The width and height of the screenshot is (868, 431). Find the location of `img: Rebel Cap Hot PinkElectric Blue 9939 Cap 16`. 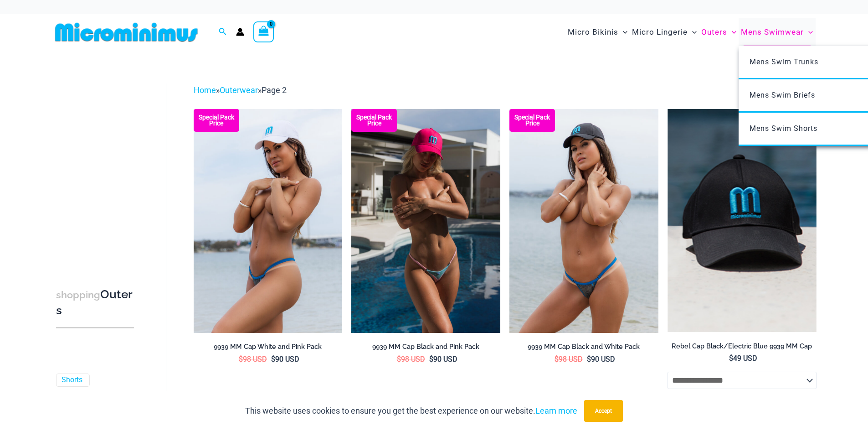

img: Rebel Cap Hot PinkElectric Blue 9939 Cap 16 is located at coordinates (426, 221).